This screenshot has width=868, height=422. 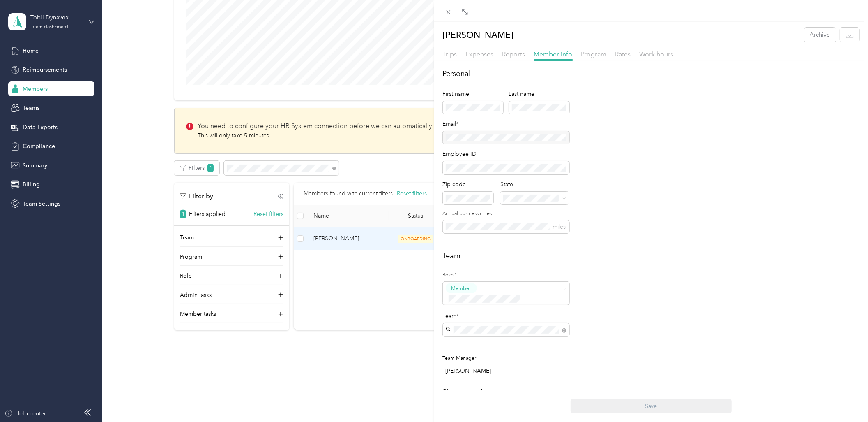 I want to click on div: Zip code, so click(x=468, y=184).